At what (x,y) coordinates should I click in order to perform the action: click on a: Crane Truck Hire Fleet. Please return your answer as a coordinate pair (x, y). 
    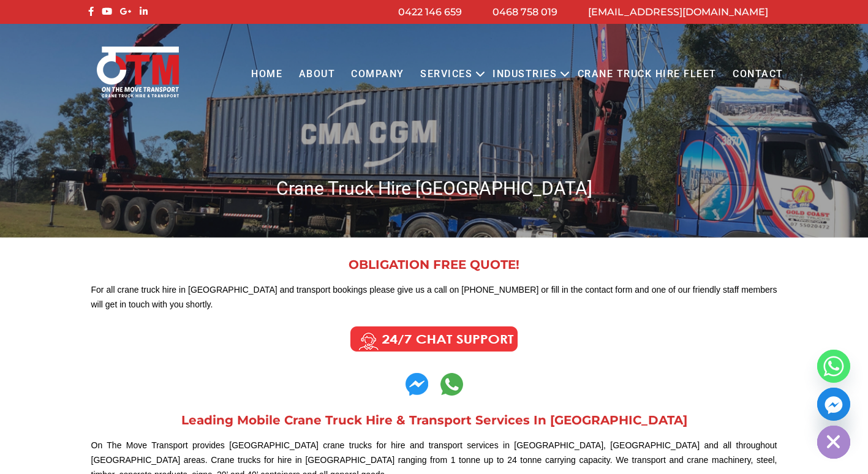
    Looking at the image, I should click on (646, 74).